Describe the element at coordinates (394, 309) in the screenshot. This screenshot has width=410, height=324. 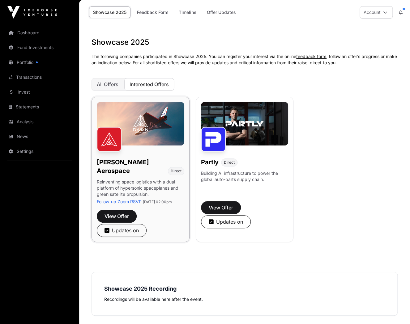
I see `div: Chat Widget` at that location.